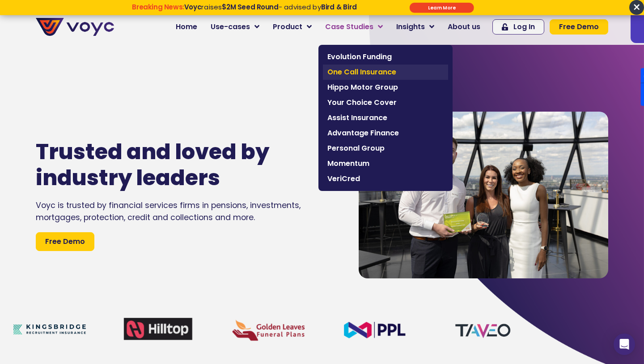  I want to click on a: Hippo Motor Group, so click(385, 88).